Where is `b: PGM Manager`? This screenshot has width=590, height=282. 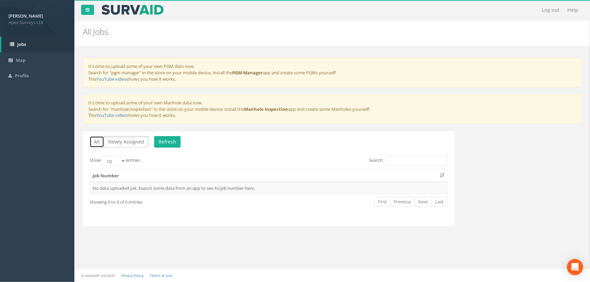
b: PGM Manager is located at coordinates (248, 73).